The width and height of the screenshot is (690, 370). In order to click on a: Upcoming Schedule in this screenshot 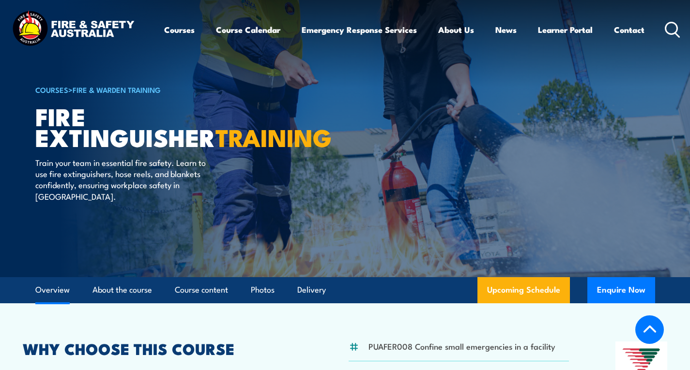, I will do `click(523, 290)`.